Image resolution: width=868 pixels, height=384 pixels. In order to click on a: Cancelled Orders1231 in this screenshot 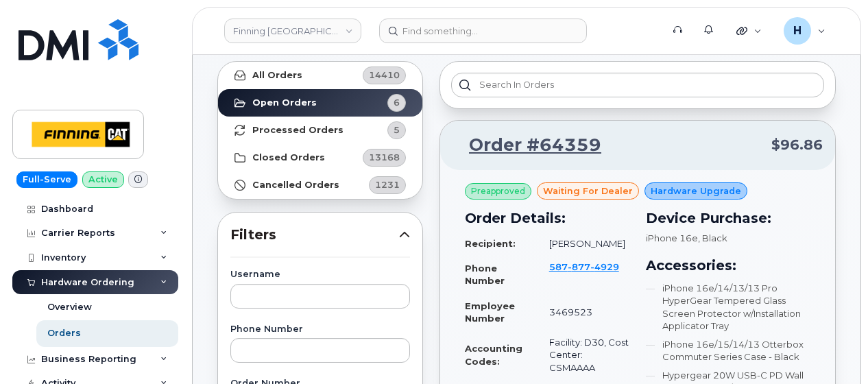, I will do `click(320, 185)`.